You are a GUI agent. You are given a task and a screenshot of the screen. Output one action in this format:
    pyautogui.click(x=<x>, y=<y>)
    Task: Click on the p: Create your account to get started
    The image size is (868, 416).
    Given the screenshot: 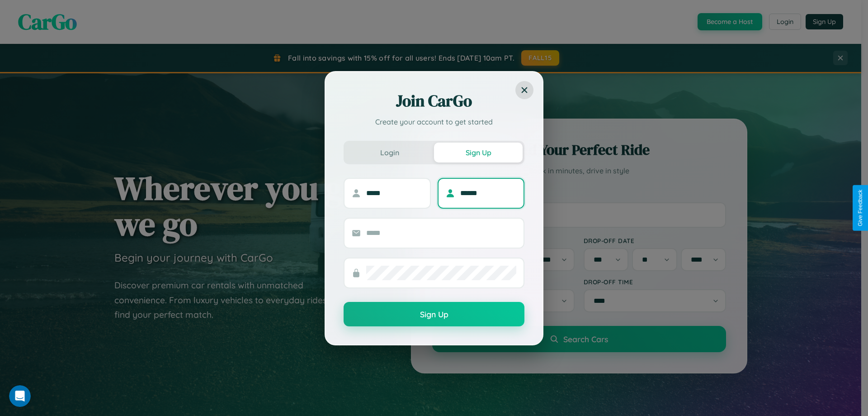 What is the action you would take?
    pyautogui.click(x=434, y=122)
    